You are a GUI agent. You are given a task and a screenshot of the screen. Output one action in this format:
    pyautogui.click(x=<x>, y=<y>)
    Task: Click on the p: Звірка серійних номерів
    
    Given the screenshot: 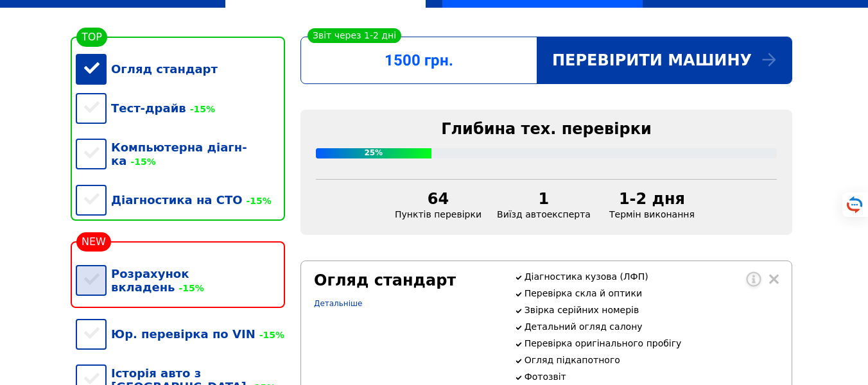 What is the action you would take?
    pyautogui.click(x=652, y=310)
    